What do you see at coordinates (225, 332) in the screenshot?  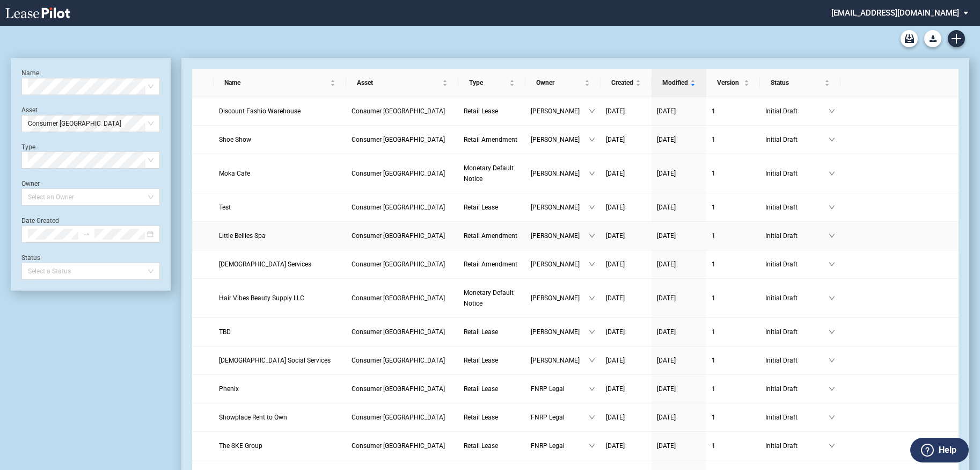 I see `span: TBD` at bounding box center [225, 332].